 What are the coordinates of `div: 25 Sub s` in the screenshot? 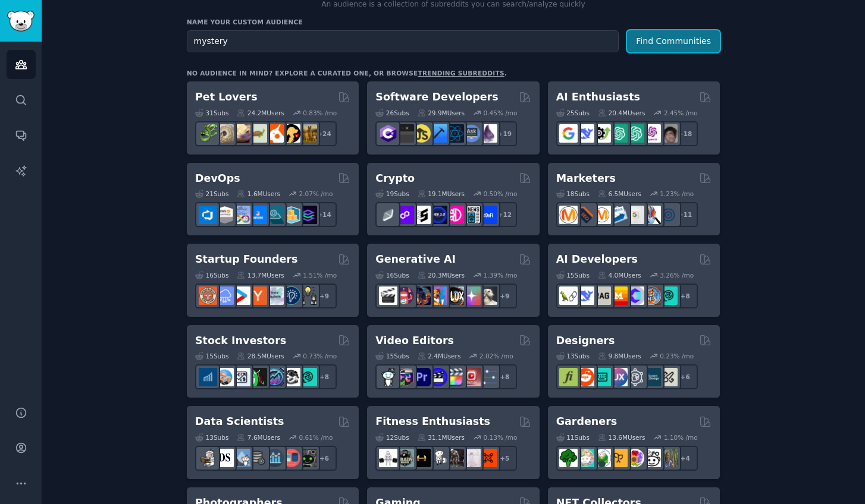 It's located at (573, 113).